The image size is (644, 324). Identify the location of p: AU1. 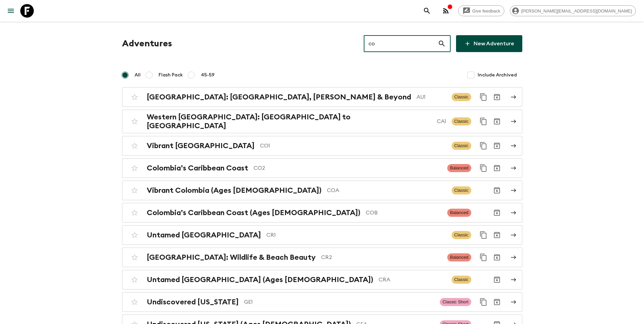
(431, 97).